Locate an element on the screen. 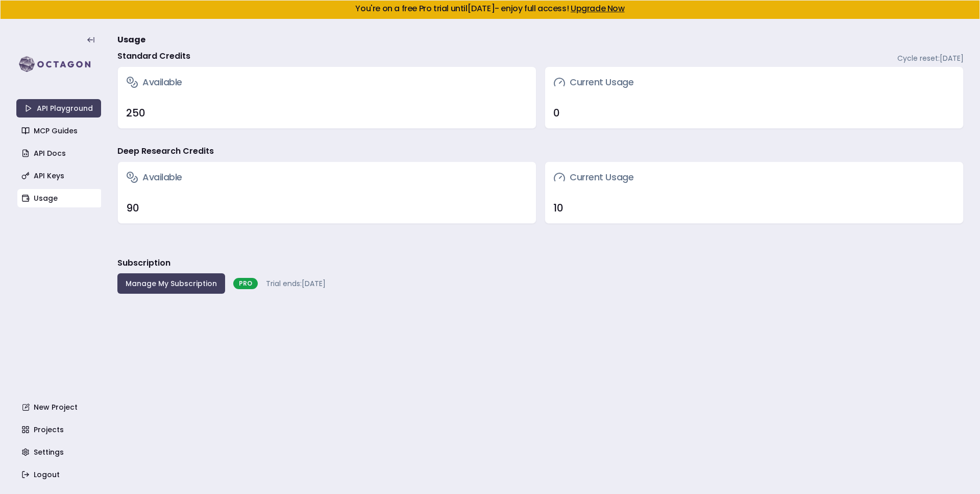 Image resolution: width=980 pixels, height=494 pixels. div: 10 is located at coordinates (754, 208).